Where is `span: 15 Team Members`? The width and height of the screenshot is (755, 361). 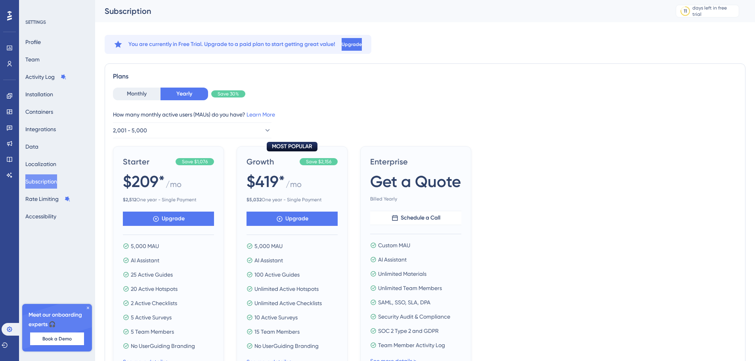 span: 15 Team Members is located at coordinates (277, 332).